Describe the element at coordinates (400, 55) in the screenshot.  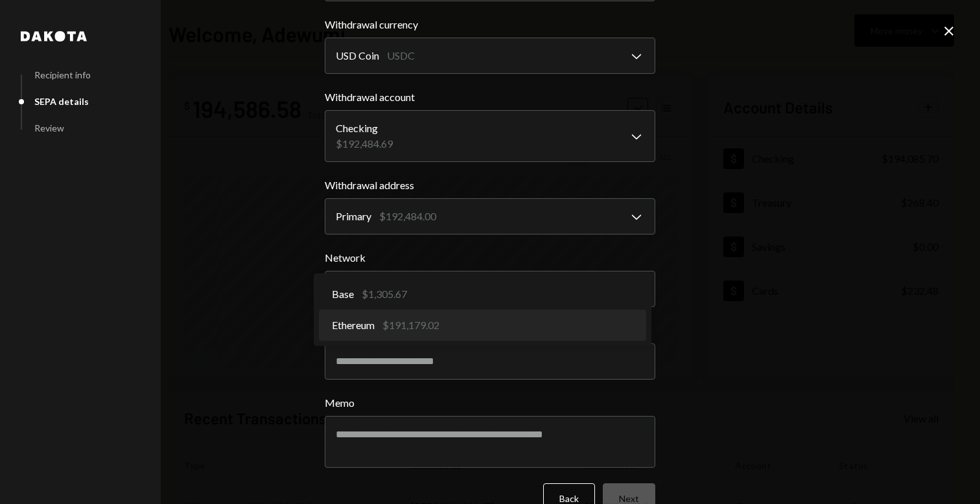
I see `div: USDC` at that location.